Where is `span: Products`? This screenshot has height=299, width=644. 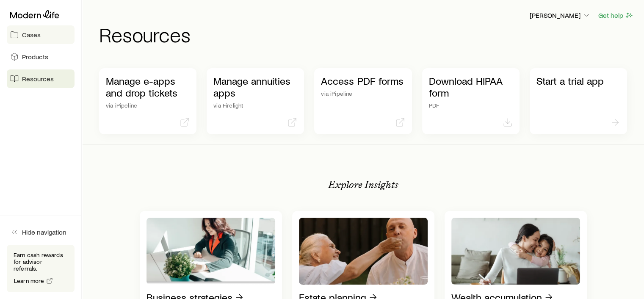 span: Products is located at coordinates (35, 57).